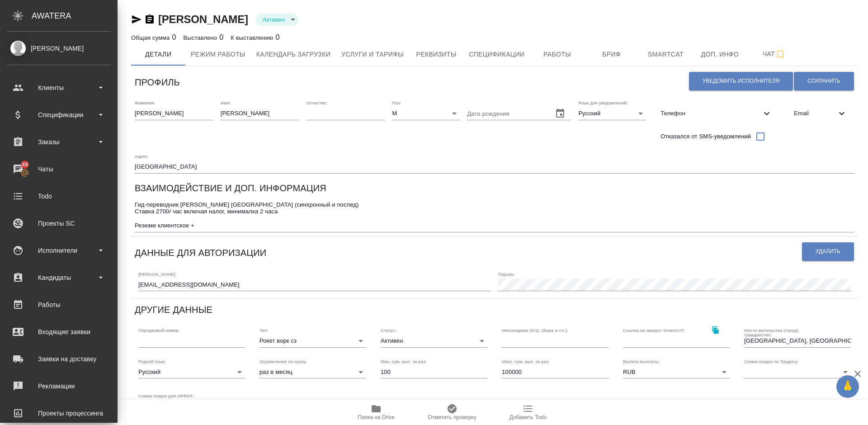 This screenshot has height=425, width=868. I want to click on span: Реквизиты, so click(436, 54).